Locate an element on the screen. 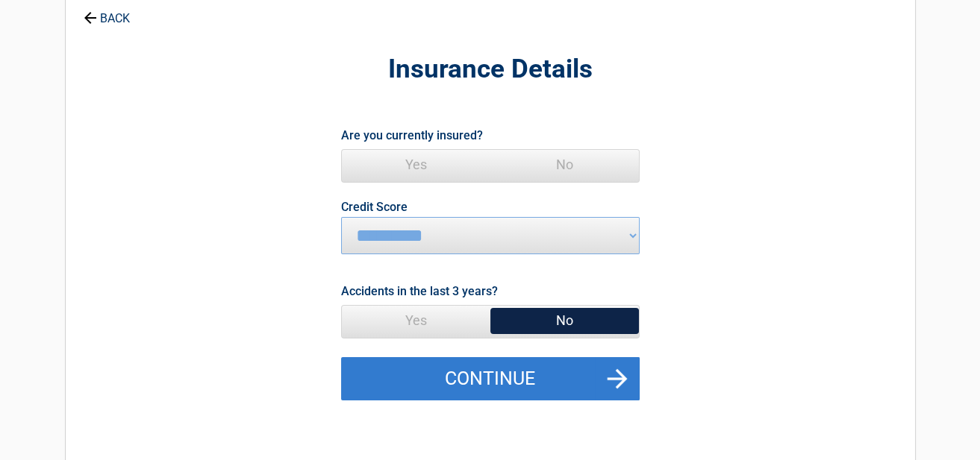 The width and height of the screenshot is (980, 460). label: Credit Score is located at coordinates (374, 207).